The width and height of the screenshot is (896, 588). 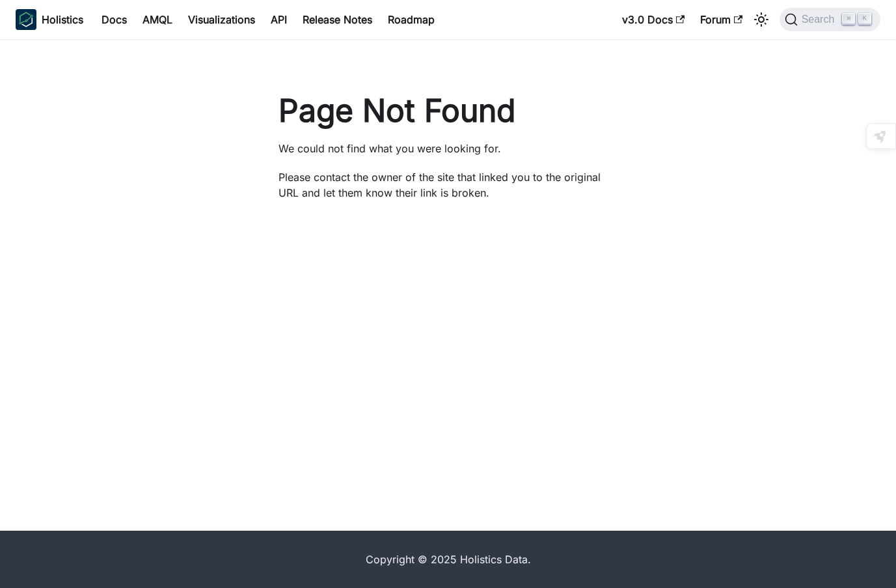 What do you see at coordinates (158, 20) in the screenshot?
I see `a: AMQL` at bounding box center [158, 20].